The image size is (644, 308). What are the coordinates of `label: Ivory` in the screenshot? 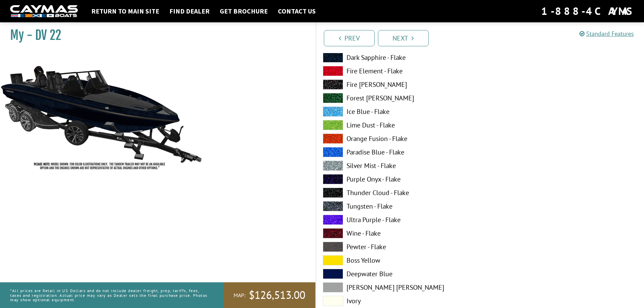 It's located at (398, 301).